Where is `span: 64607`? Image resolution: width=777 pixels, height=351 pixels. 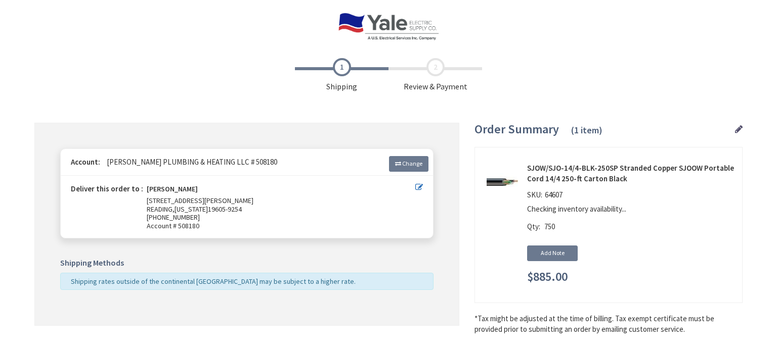
span: 64607 is located at coordinates (553, 195).